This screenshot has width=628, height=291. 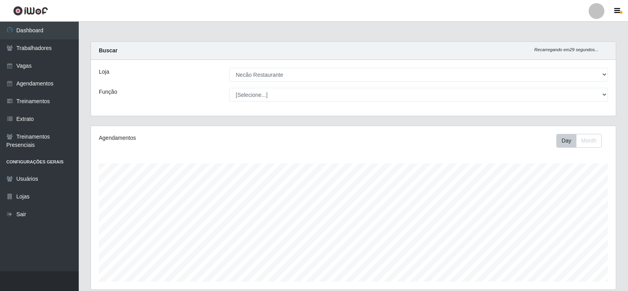 What do you see at coordinates (201, 138) in the screenshot?
I see `div: Agendamentos` at bounding box center [201, 138].